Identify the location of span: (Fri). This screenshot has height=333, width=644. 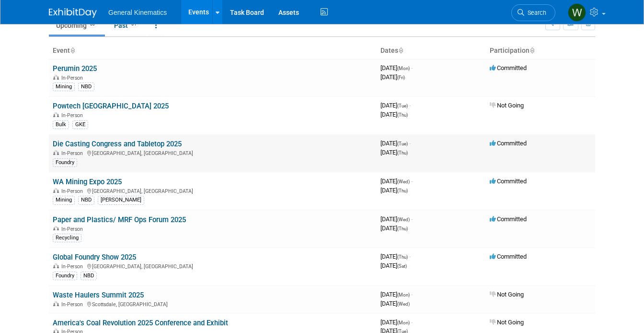
(401, 77).